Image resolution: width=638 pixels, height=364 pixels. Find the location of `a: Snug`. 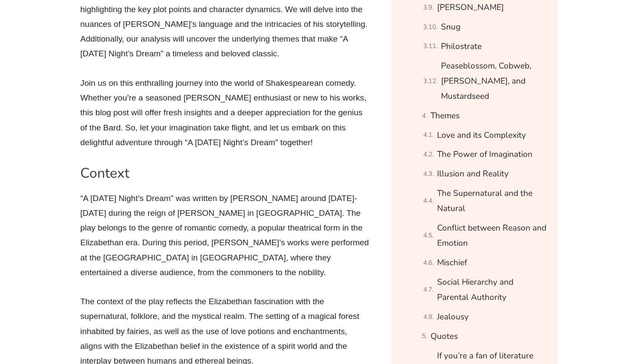

a: Snug is located at coordinates (450, 27).